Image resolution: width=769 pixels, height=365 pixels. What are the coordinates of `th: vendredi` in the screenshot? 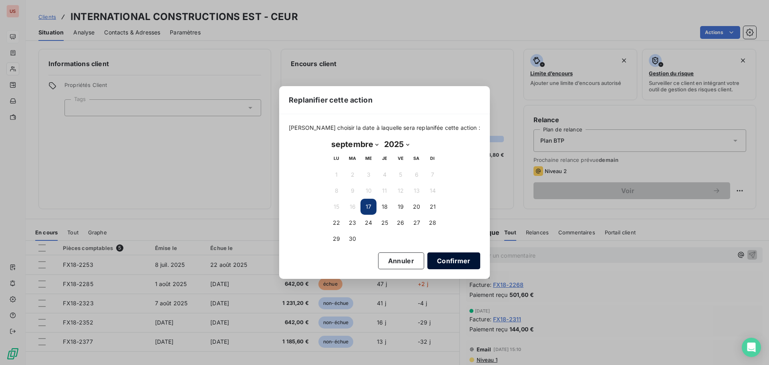 It's located at (400, 159).